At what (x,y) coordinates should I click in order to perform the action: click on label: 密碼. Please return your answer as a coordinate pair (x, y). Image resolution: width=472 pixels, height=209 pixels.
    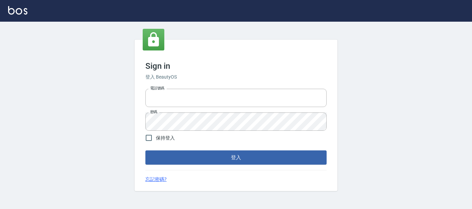
    Looking at the image, I should click on (154, 112).